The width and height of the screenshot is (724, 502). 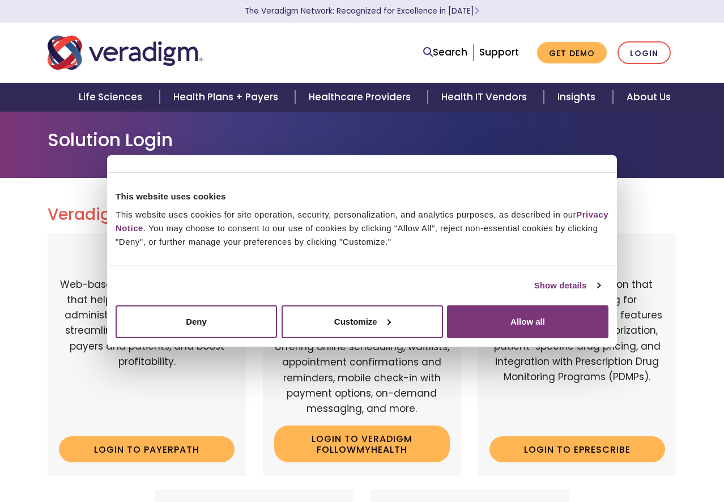 I want to click on div: This website uses cookies for site operation, security, personalization, and analytics purposes, ..., so click(x=362, y=228).